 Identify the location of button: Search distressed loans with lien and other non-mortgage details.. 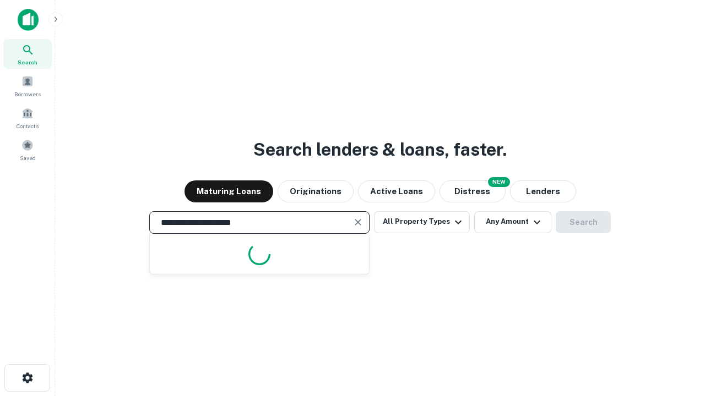
(472, 192).